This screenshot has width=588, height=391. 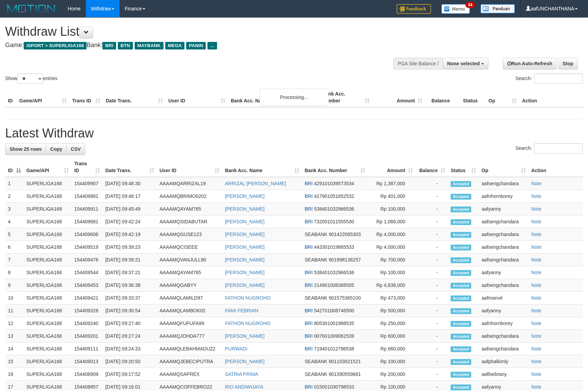 What do you see at coordinates (190, 323) in the screenshot?
I see `td: AAAAMQFUFUFA99` at bounding box center [190, 323].